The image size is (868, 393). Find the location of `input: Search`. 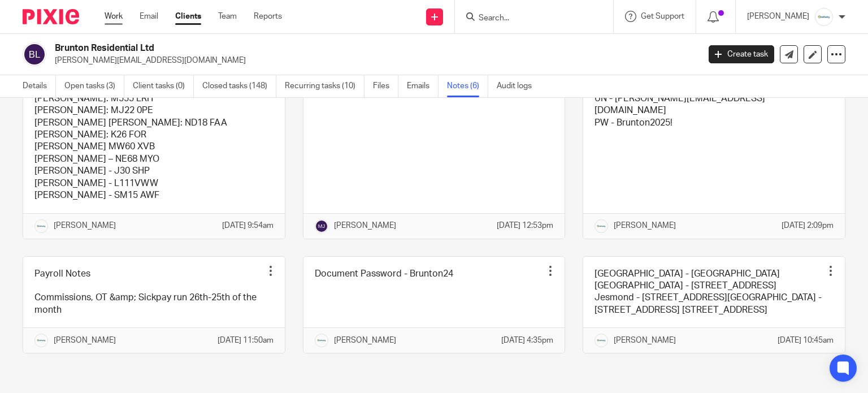

input: Search is located at coordinates (529, 19).